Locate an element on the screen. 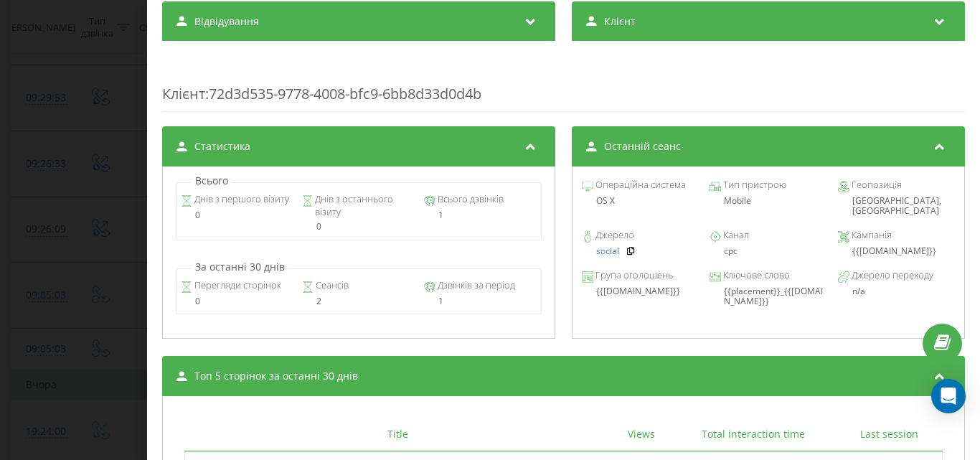 The height and width of the screenshot is (460, 980). p: За останні 30 днів is located at coordinates (239, 267).